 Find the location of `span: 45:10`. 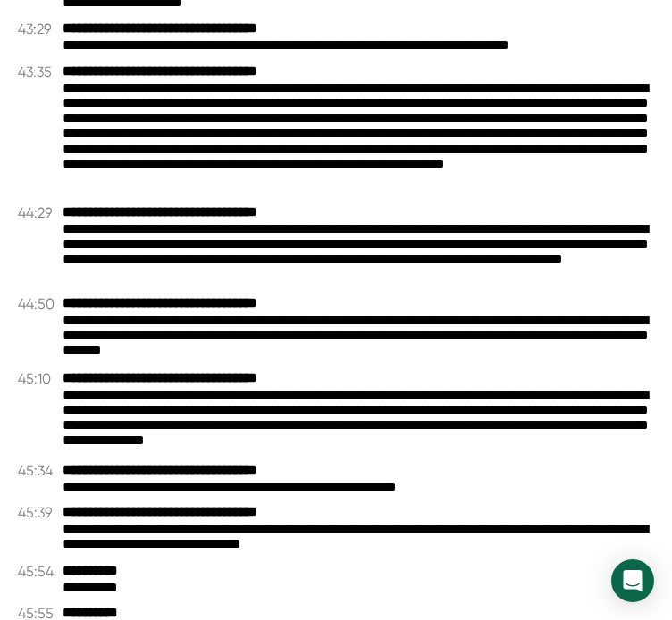

span: 45:10 is located at coordinates (38, 379).